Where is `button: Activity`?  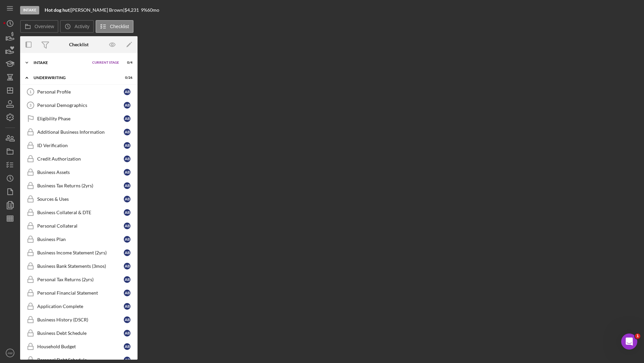 button: Activity is located at coordinates (77, 26).